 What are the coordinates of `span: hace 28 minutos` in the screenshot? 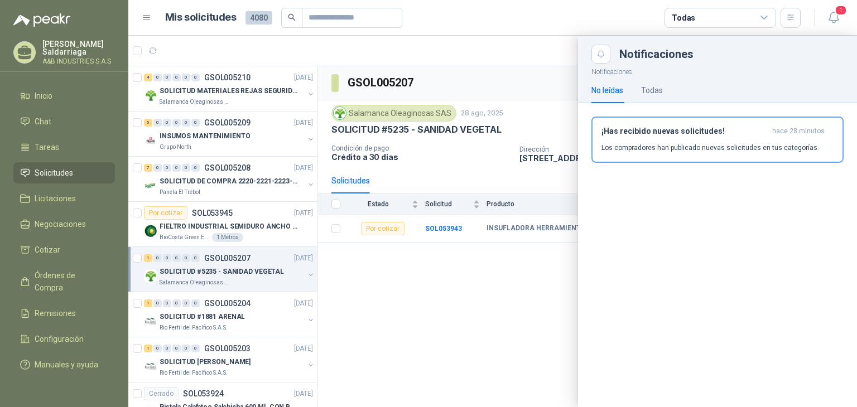 It's located at (798, 131).